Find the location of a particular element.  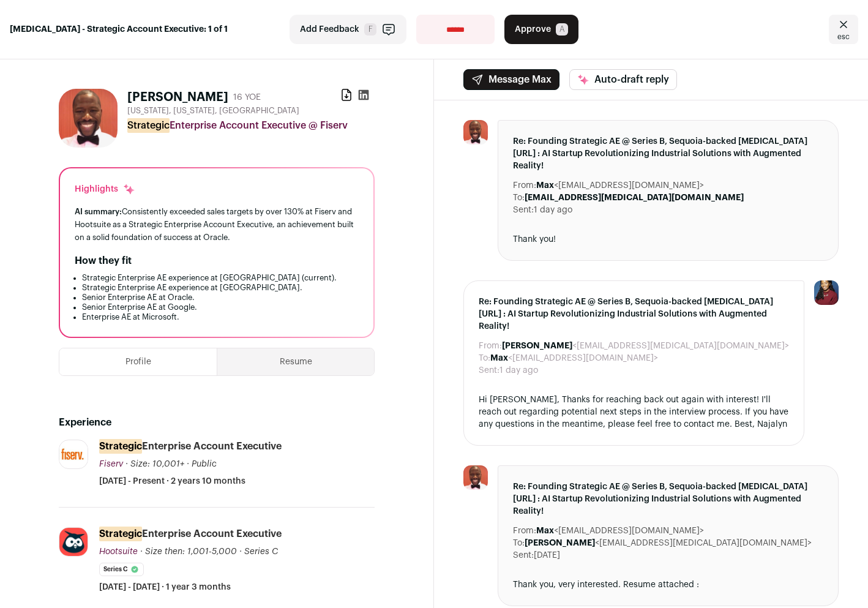

button: Approve A is located at coordinates (542, 30).